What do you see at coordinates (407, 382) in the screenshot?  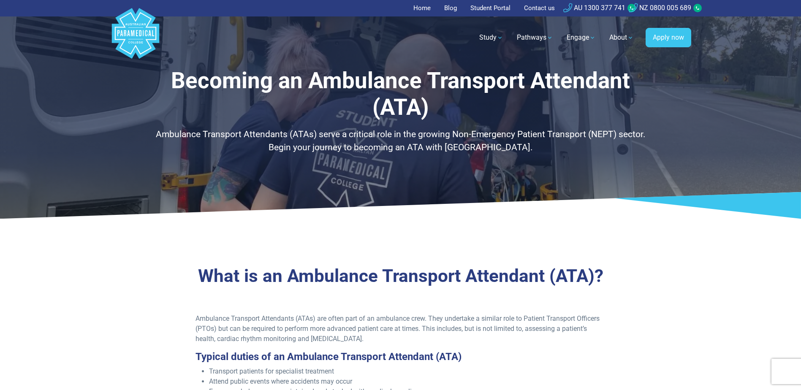 I see `li: Attend public events where accidents may occur` at bounding box center [407, 382].